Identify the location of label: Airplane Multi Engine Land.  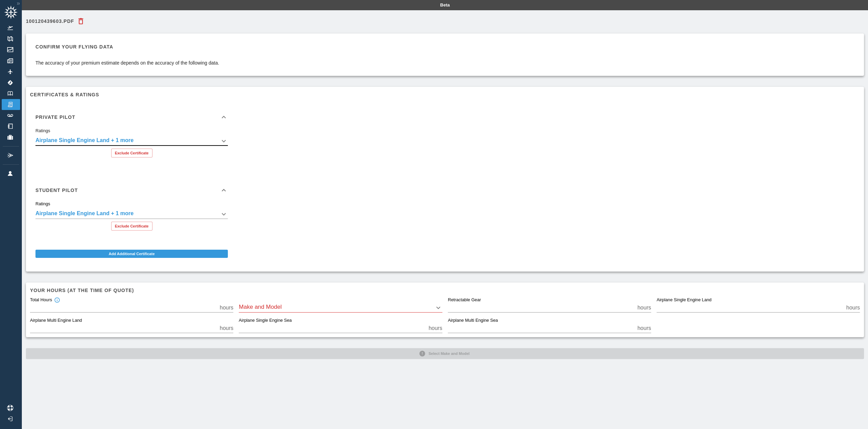
(56, 320).